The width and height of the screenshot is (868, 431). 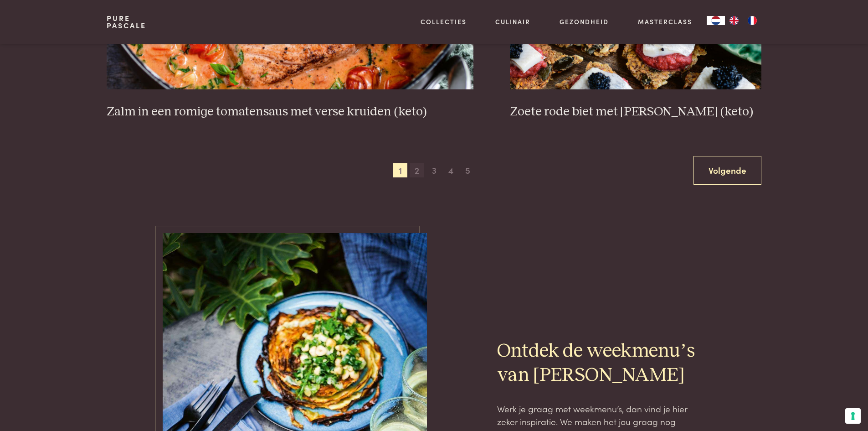 What do you see at coordinates (727, 170) in the screenshot?
I see `a: Volgende` at bounding box center [727, 170].